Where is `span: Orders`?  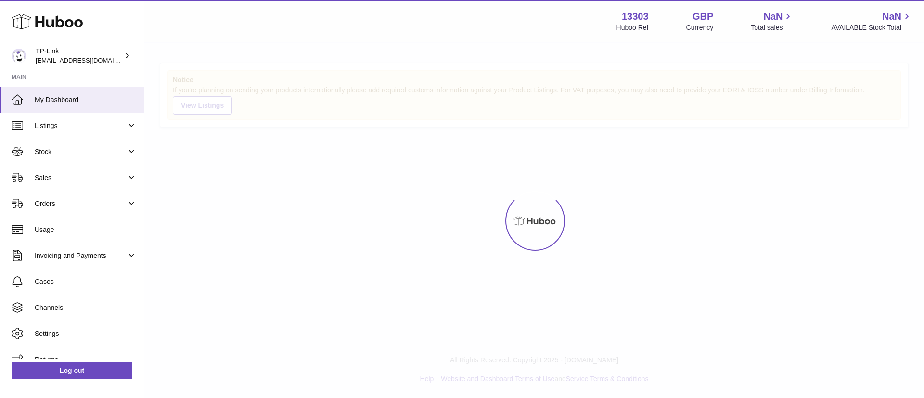 span: Orders is located at coordinates (80, 204).